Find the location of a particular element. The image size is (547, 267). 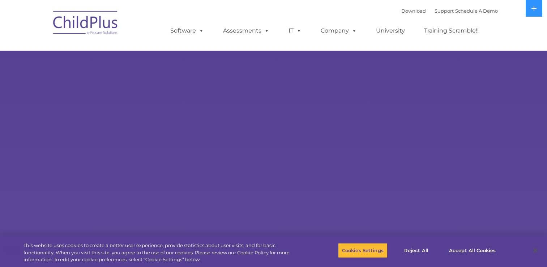

div: This website uses cookies to create a better user experience, provide statistics about user visit... is located at coordinates (162, 252).